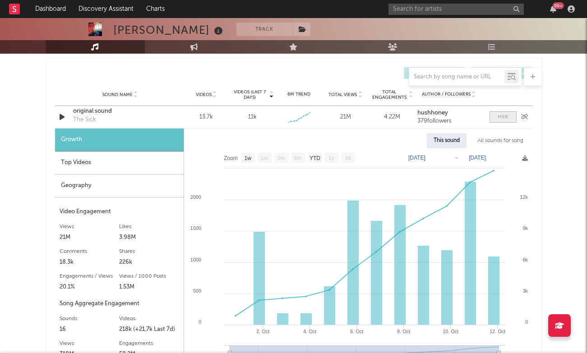 The image size is (587, 353). What do you see at coordinates (501, 73) in the screenshot?
I see `button: Official(0)` at bounding box center [501, 73].